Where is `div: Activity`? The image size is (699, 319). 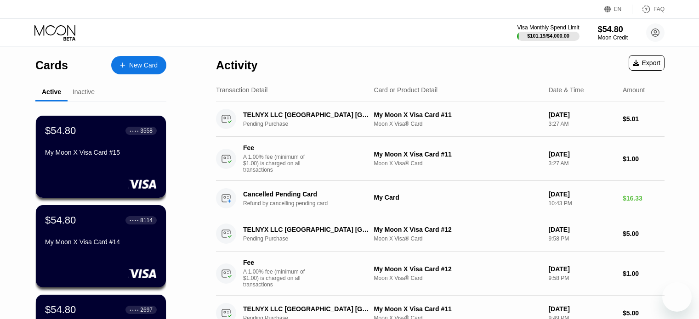 div: Activity is located at coordinates (237, 65).